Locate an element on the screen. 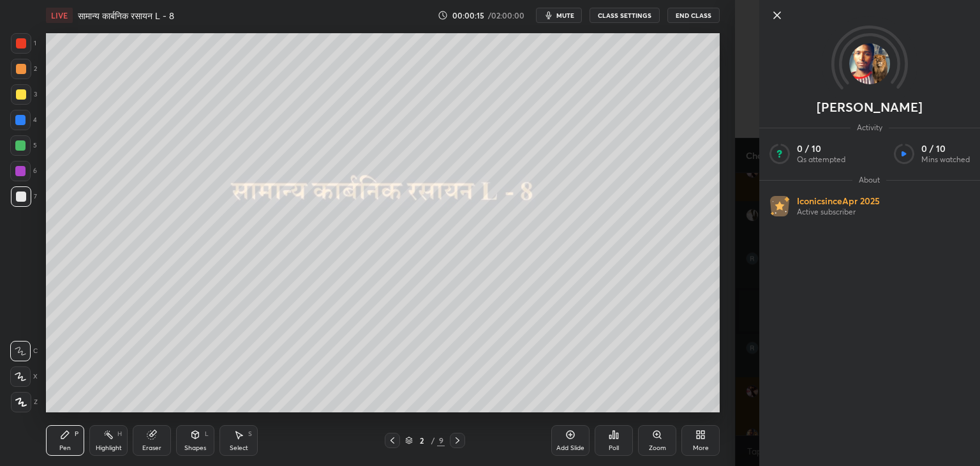 The width and height of the screenshot is (980, 466). div: 6 is located at coordinates (24, 171).